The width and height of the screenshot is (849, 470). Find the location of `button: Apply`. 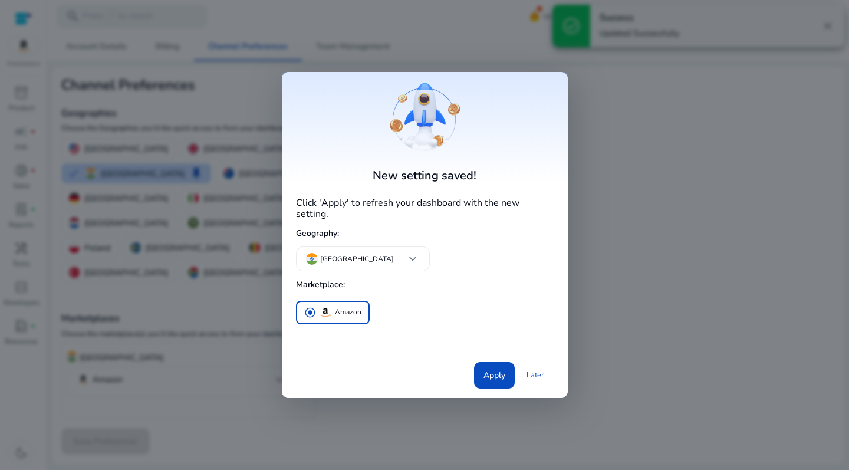

button: Apply is located at coordinates (494, 375).